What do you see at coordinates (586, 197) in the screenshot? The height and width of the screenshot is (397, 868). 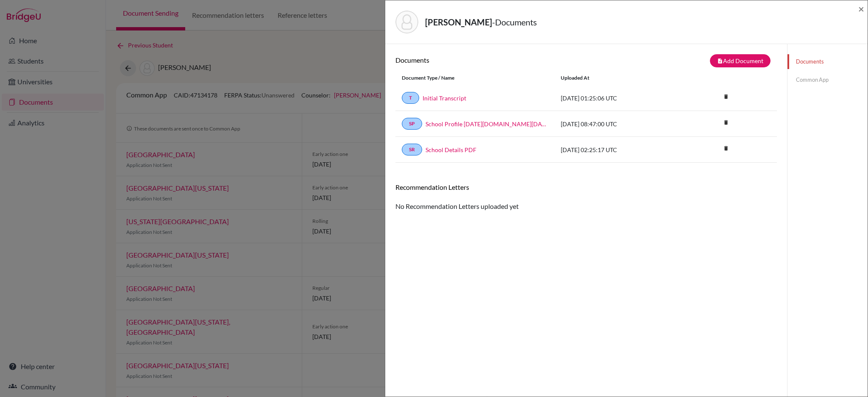 I see `div: No Recommendation Letters uploaded yet` at bounding box center [586, 197].